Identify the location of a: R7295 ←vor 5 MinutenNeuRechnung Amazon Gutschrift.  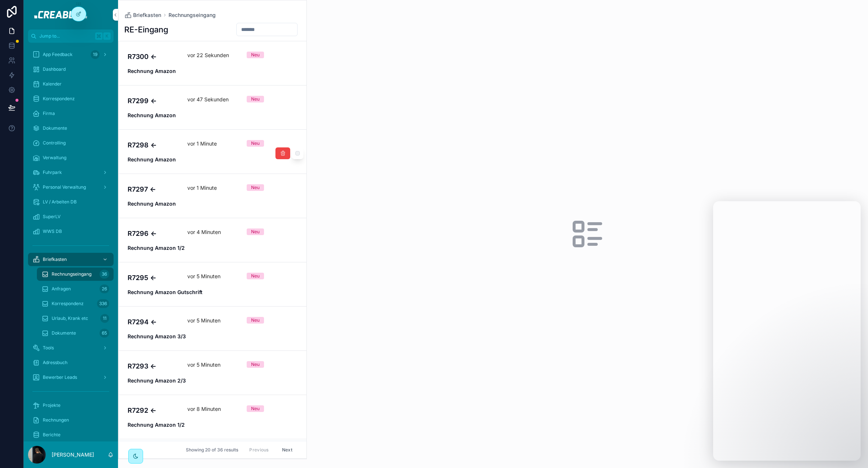
(212, 284).